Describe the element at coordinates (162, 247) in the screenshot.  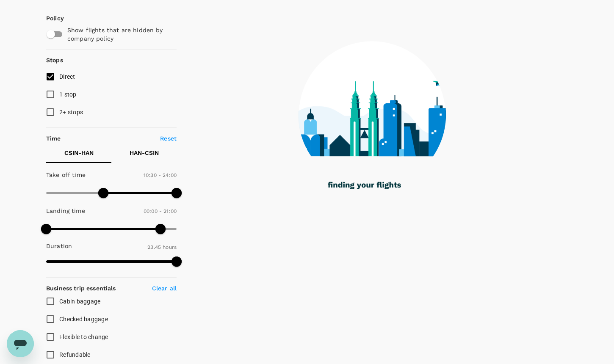
I see `span: 23.45 hours` at that location.